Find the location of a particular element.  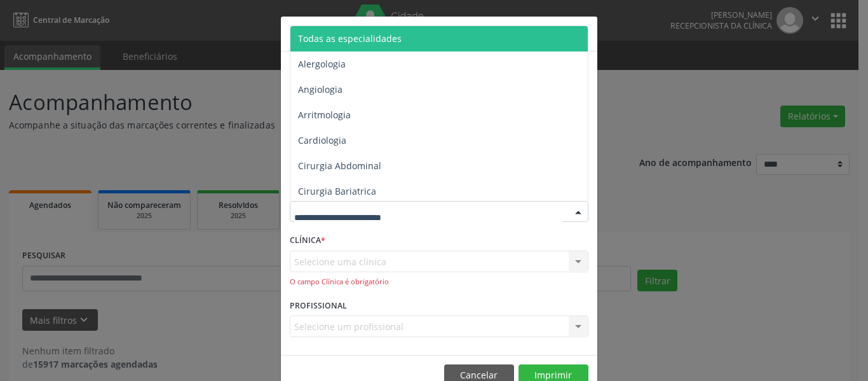

span: Cardiologia is located at coordinates (322, 140).